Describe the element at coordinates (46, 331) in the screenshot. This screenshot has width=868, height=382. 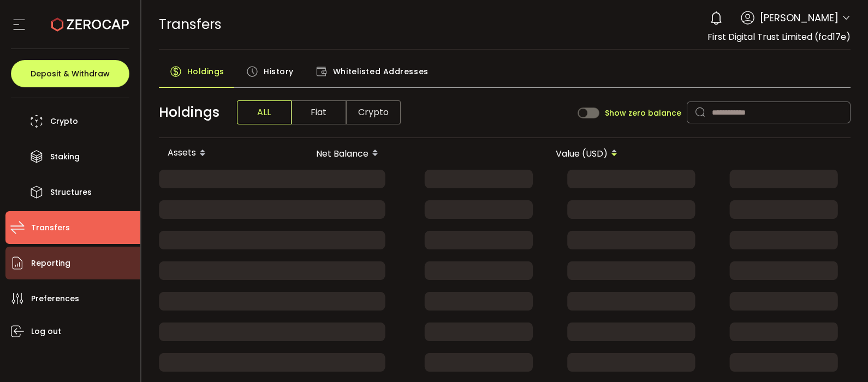
I see `span: Log out` at that location.